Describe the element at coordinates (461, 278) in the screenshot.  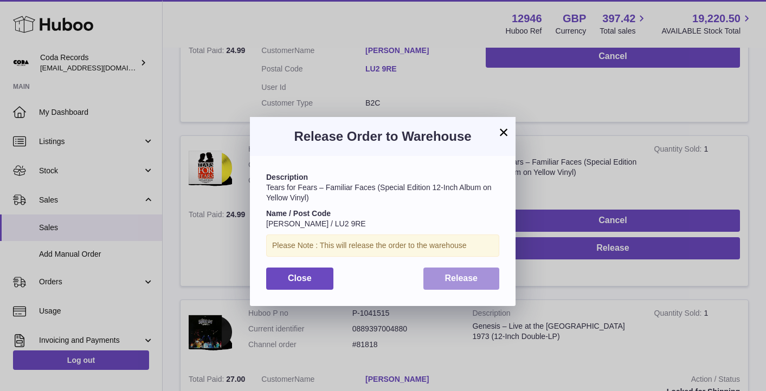
I see `span: Release` at that location.